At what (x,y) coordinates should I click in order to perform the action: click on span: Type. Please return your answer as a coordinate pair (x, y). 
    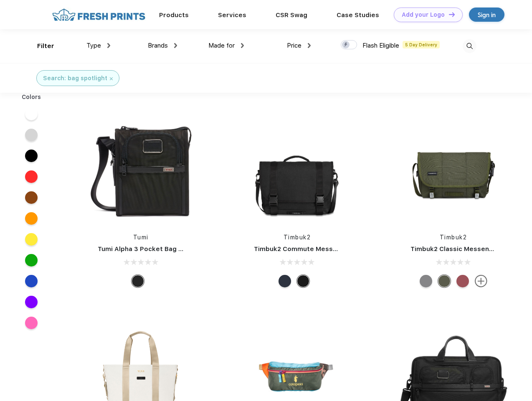
    Looking at the image, I should click on (94, 45).